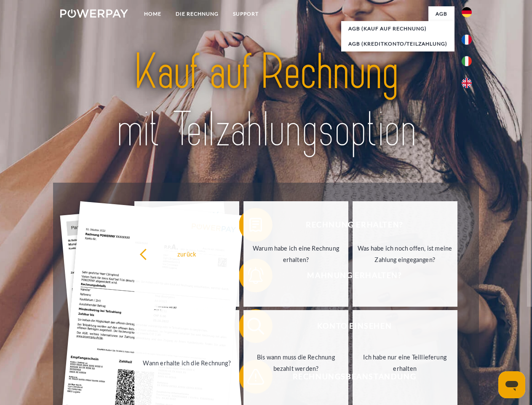 This screenshot has height=405, width=532. I want to click on a: AGB (Kreditkonto/Teilzahlung), so click(398, 44).